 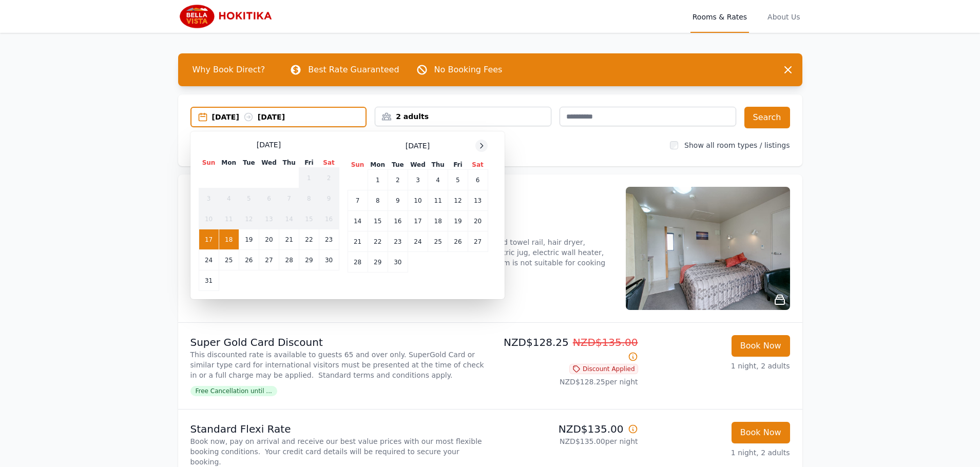 What do you see at coordinates (566, 381) in the screenshot?
I see `p: NZD$128.25 per night` at bounding box center [566, 381].